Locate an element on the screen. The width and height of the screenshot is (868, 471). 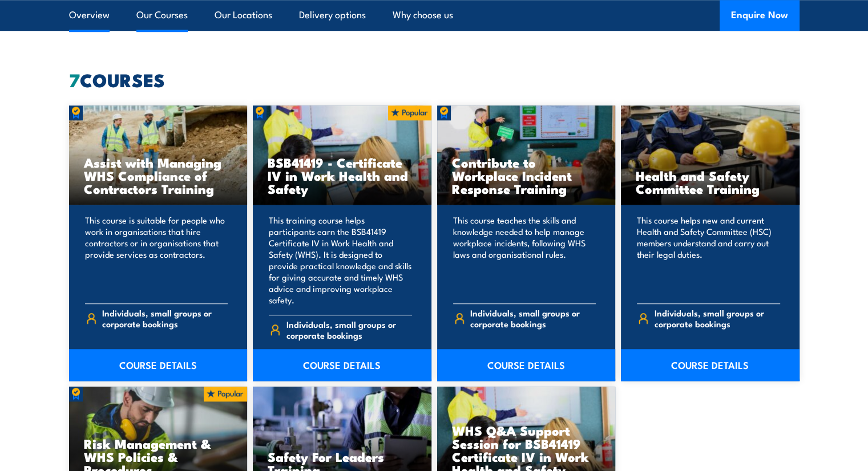
h3: Health and Safety Committee Training is located at coordinates (710, 182).